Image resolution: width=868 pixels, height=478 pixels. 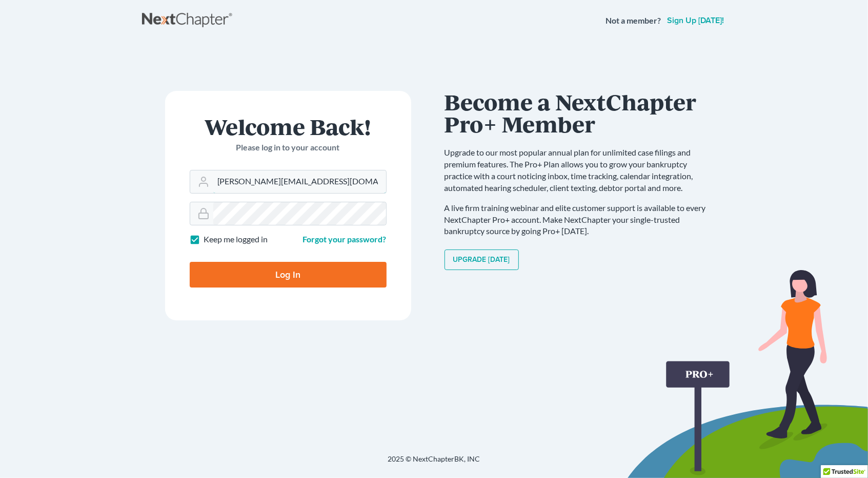 What do you see at coordinates (288, 126) in the screenshot?
I see `h1: Welcome Back!` at bounding box center [288, 126].